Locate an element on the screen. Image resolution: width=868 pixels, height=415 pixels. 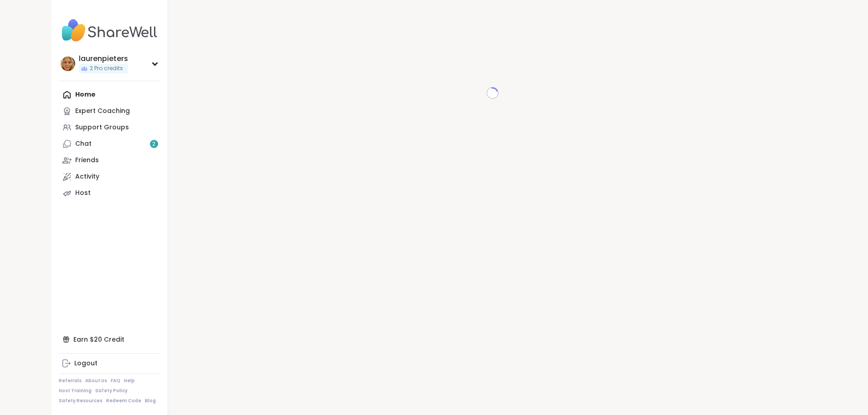
div: Earn $20 Credit is located at coordinates (110, 340).